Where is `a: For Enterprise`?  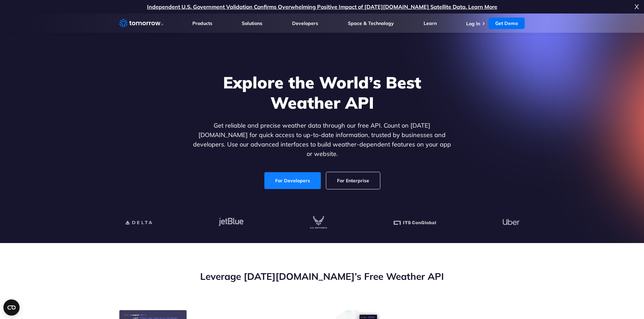 a: For Enterprise is located at coordinates (353, 181).